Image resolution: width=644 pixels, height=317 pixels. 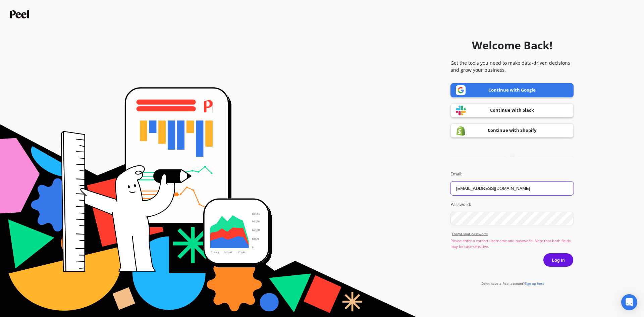 What do you see at coordinates (512, 243) in the screenshot?
I see `p: Please enter a correct username and password. Note that both fields may be case-sensitive.` at bounding box center [512, 243].